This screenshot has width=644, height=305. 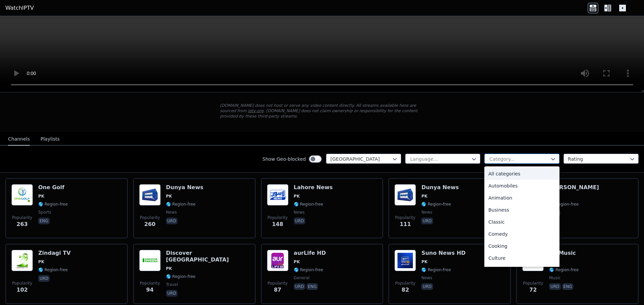 I want to click on a: WatchIPTV, so click(x=19, y=8).